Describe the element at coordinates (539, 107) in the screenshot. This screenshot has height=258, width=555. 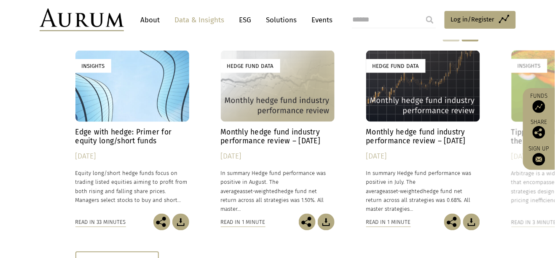
I see `img: Access Funds` at that location.